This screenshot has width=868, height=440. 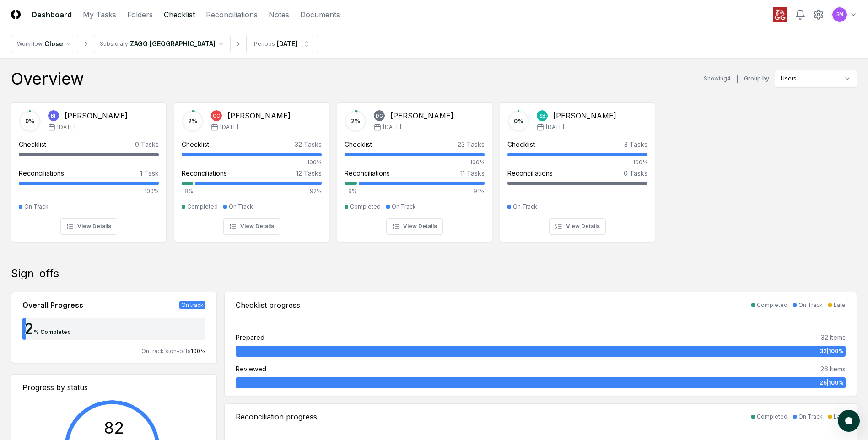 What do you see at coordinates (780, 15) in the screenshot?
I see `img: ZAGG logo` at bounding box center [780, 15].